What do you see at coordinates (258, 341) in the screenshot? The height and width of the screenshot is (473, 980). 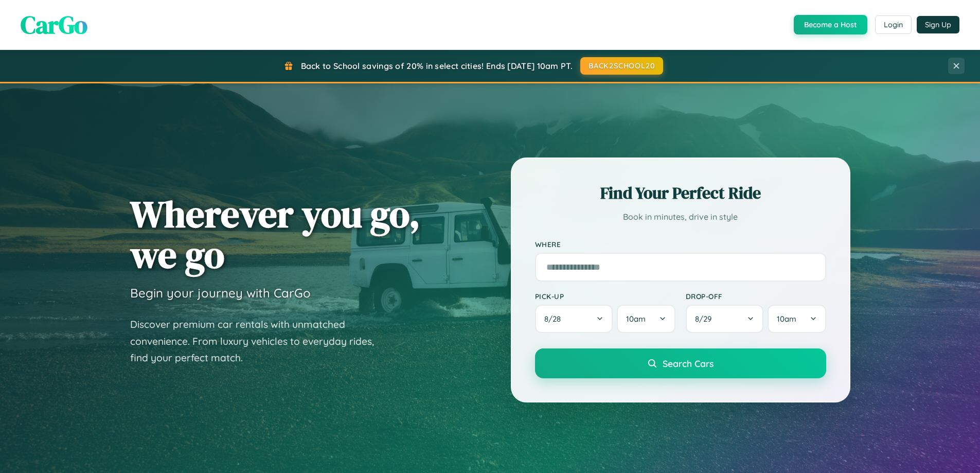 I see `p: Discover premium car rentals with unmatched convenience. From luxury vehicles to everyday rides, ...` at bounding box center [258, 341].